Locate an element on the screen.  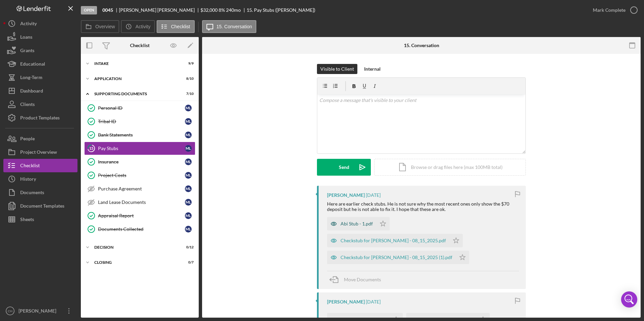
div: Abi Stub - 1.pdf is located at coordinates (357, 224).